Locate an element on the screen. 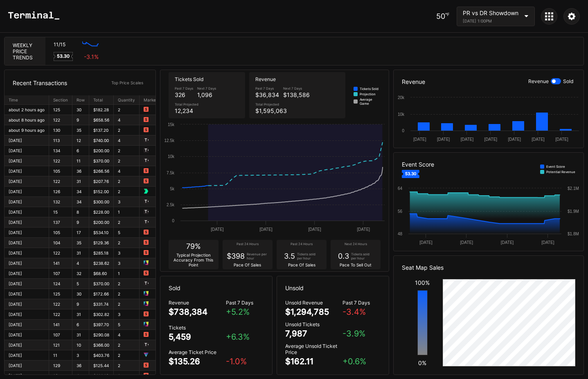  div: 7,987 is located at coordinates (296, 334).